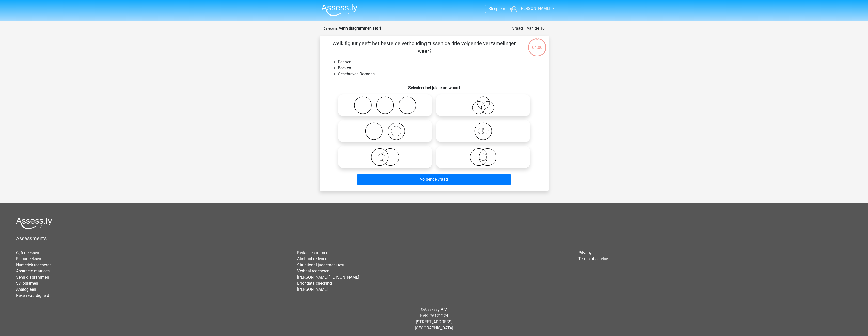 Image resolution: width=868 pixels, height=336 pixels. I want to click on img: Assessly, so click(339, 10).